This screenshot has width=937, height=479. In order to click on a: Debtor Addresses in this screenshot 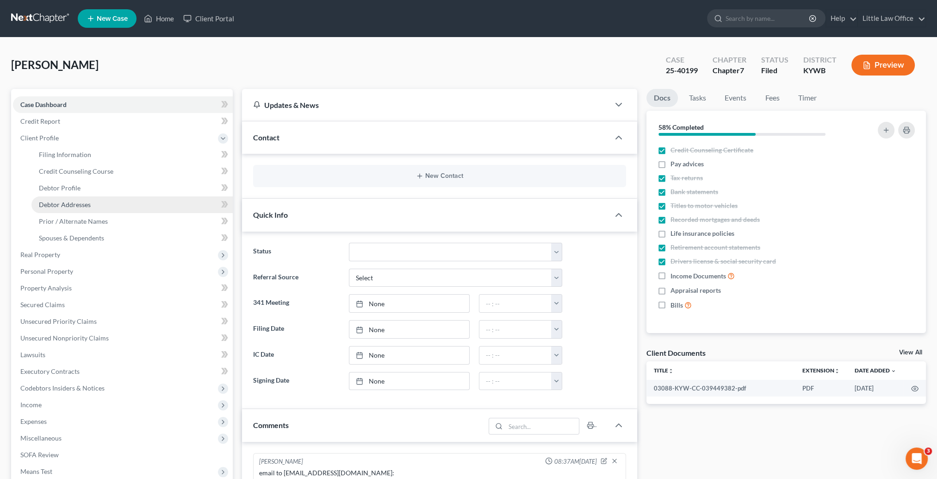, I will do `click(132, 205)`.